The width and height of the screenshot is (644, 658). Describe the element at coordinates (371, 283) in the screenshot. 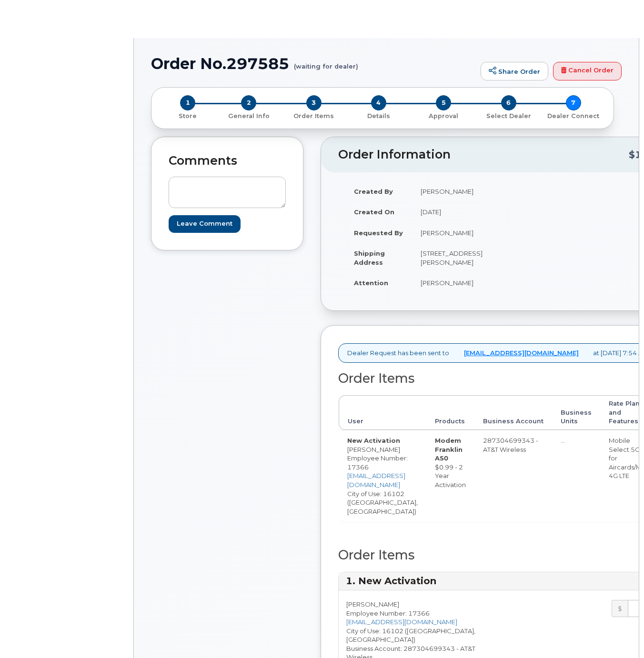

I see `strong: Attention` at that location.